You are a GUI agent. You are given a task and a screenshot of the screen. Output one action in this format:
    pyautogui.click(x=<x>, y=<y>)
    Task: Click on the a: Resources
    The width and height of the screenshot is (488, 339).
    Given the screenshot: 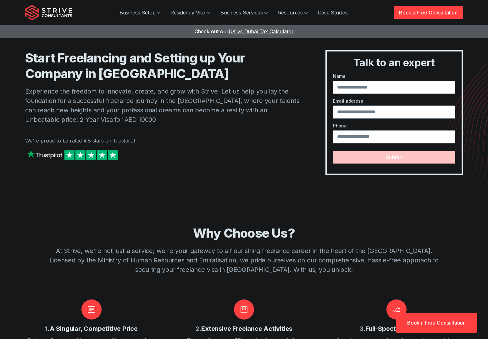 What is the action you would take?
    pyautogui.click(x=293, y=13)
    